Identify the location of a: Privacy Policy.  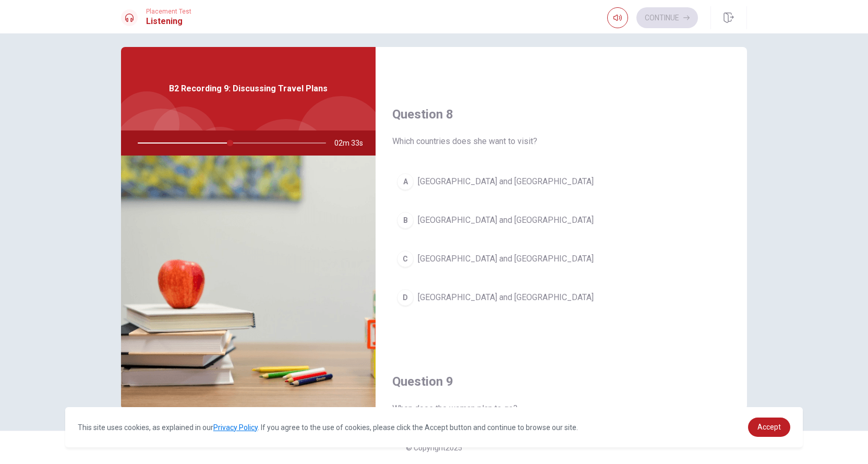
(235, 427).